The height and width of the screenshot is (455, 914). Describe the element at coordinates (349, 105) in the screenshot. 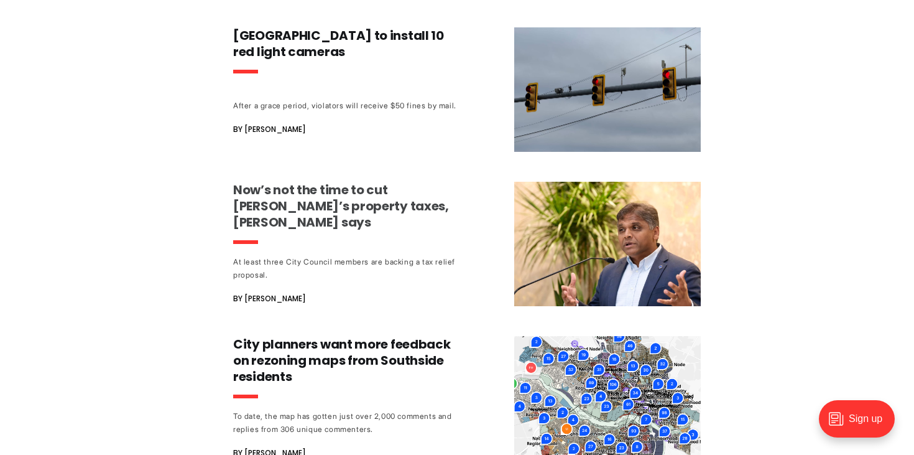

I see `div: After a grace period, violators will receive $50 fines by mail.` at that location.